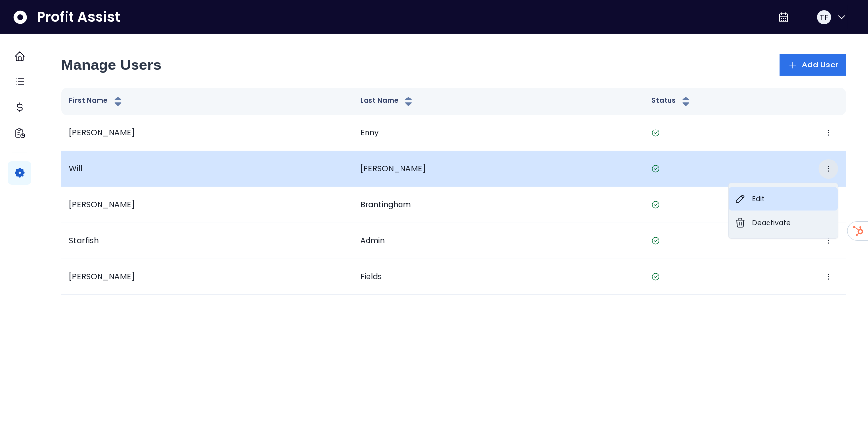  Describe the element at coordinates (370, 133) in the screenshot. I see `span: Enny` at that location.